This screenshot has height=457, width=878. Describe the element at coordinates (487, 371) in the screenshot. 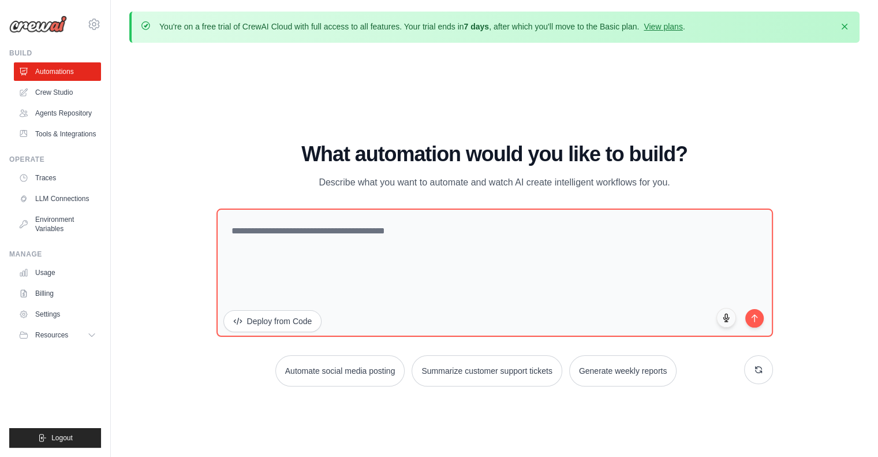

I see `button: Summarize customer support tickets` at that location.